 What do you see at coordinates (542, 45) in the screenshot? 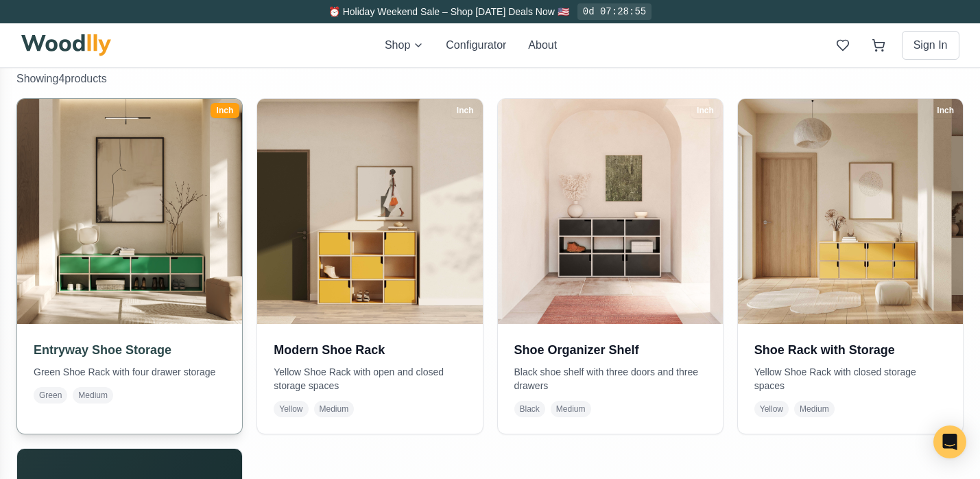
I see `button: About` at bounding box center [542, 45].